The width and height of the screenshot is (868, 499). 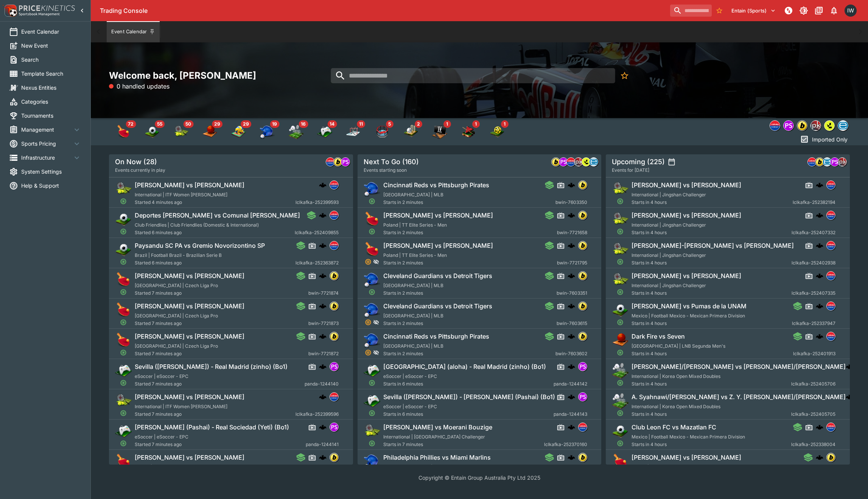 What do you see at coordinates (51, 185) in the screenshot?
I see `span: Help & Support` at bounding box center [51, 185].